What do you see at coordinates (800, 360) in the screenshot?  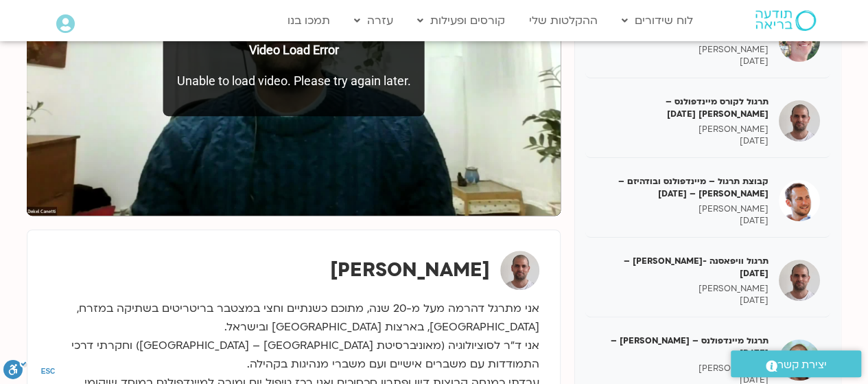 I see `img: תרגול מיינדפולנס – ניב אידלמן – 19/12/24` at bounding box center [800, 360].